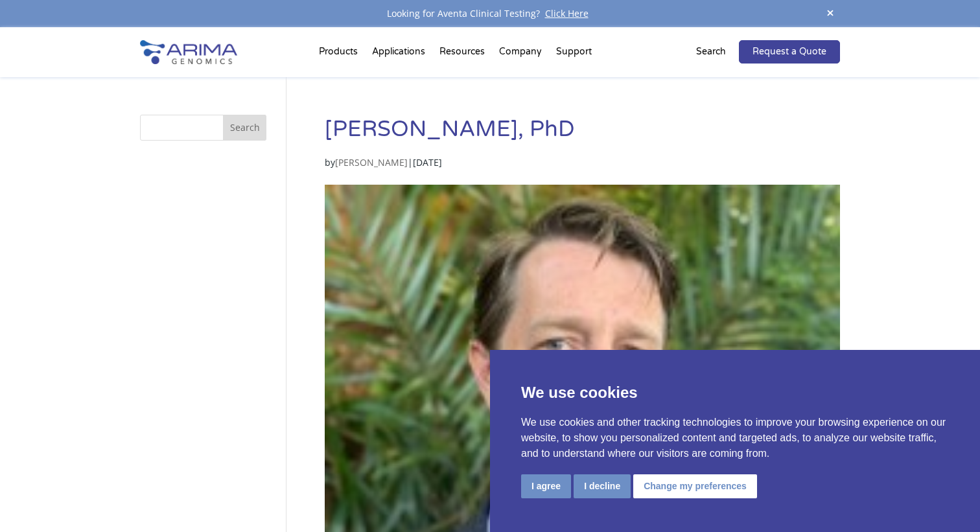  I want to click on p: by |, so click(582, 167).